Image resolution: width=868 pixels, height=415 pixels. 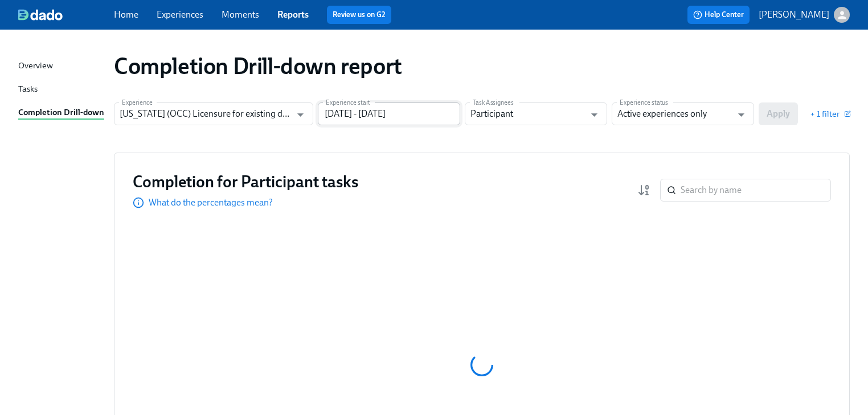 I want to click on a: Reports, so click(x=293, y=14).